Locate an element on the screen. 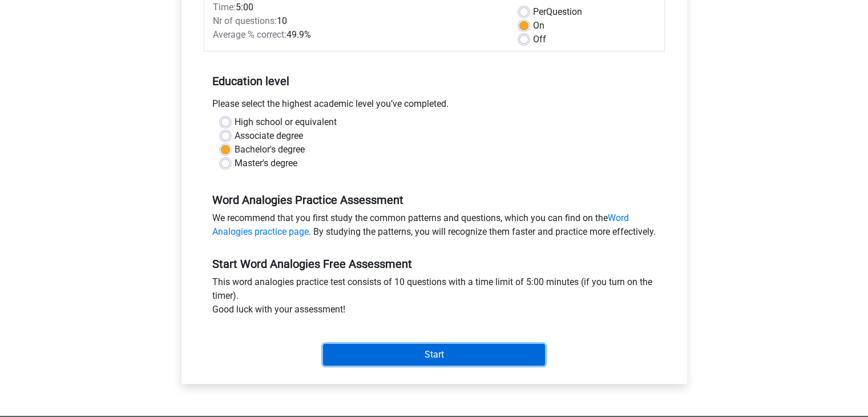 The image size is (868, 417). h5: Word Analogies Practice Assessment is located at coordinates (434, 200).